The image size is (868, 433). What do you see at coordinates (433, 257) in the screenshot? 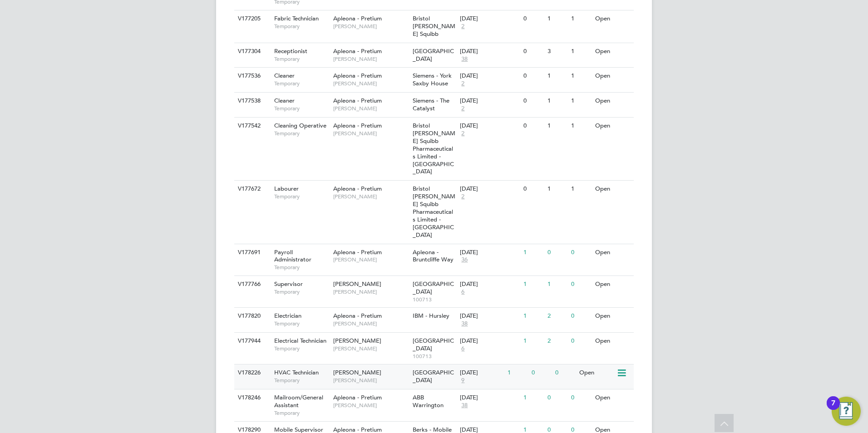
I see `span: Apleona - Bruntcliffe Way` at bounding box center [433, 257].